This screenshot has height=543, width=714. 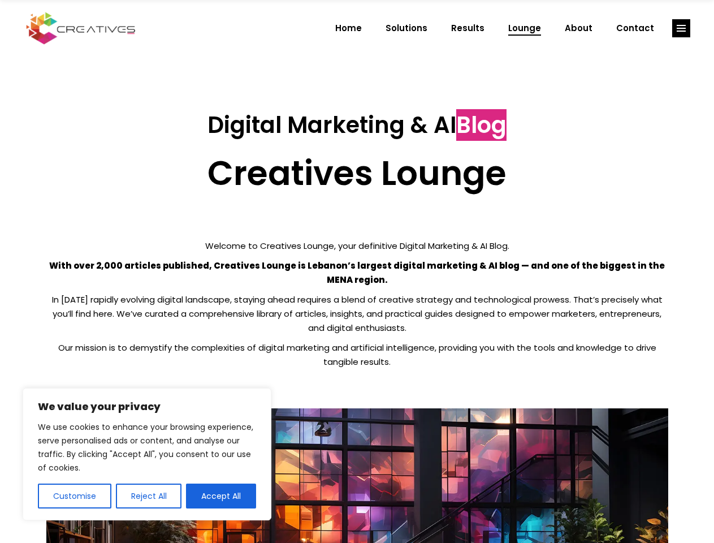 What do you see at coordinates (578, 28) in the screenshot?
I see `span: About` at bounding box center [578, 28].